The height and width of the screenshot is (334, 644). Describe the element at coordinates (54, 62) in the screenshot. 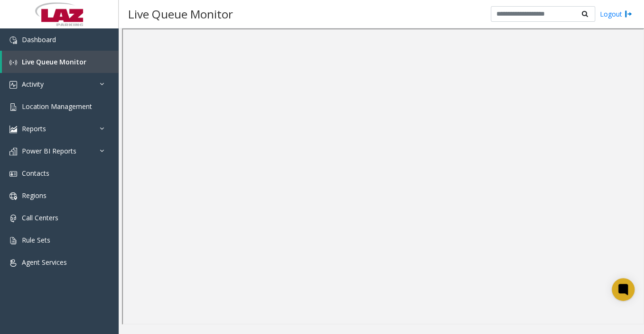

I see `span: Live Queue Monitor` at that location.